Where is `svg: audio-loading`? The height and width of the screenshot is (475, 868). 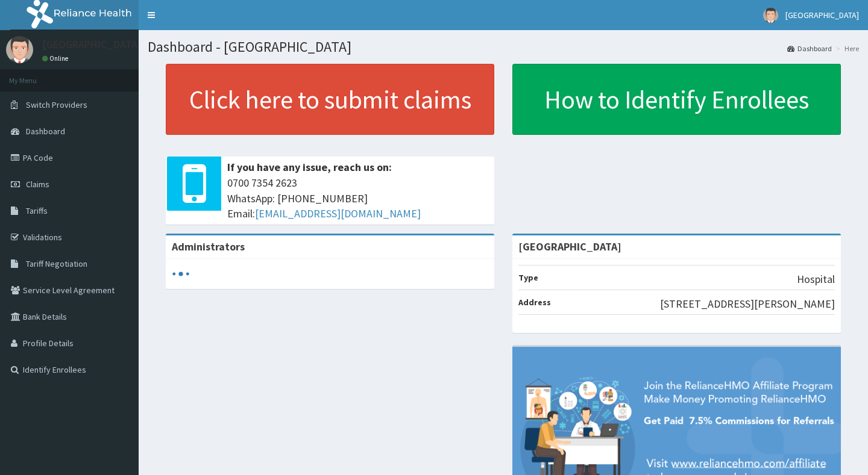
svg: audio-loading is located at coordinates (181, 274).